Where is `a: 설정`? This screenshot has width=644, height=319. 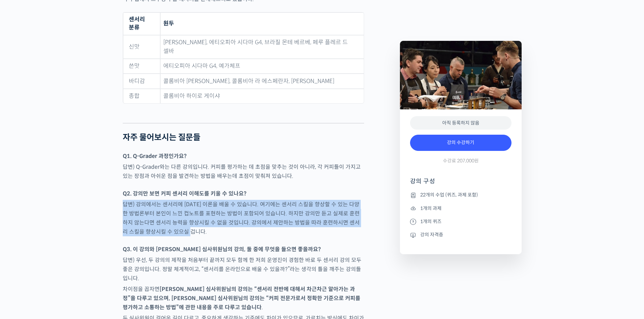 a: 설정 is located at coordinates (108, 223).